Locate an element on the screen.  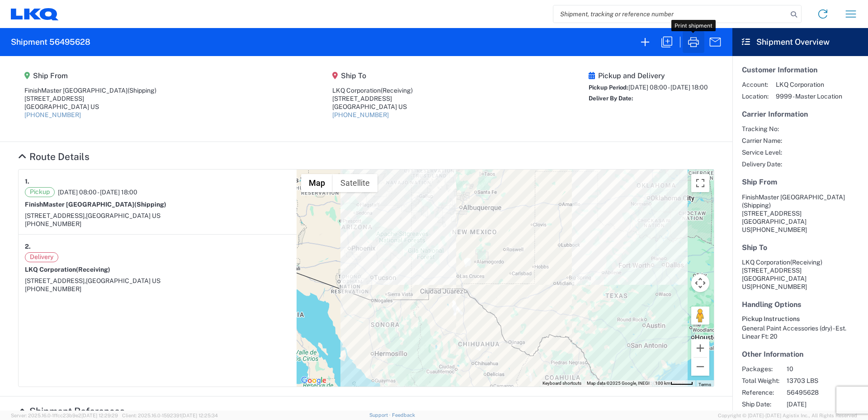
span: 100 km is located at coordinates (662, 383).